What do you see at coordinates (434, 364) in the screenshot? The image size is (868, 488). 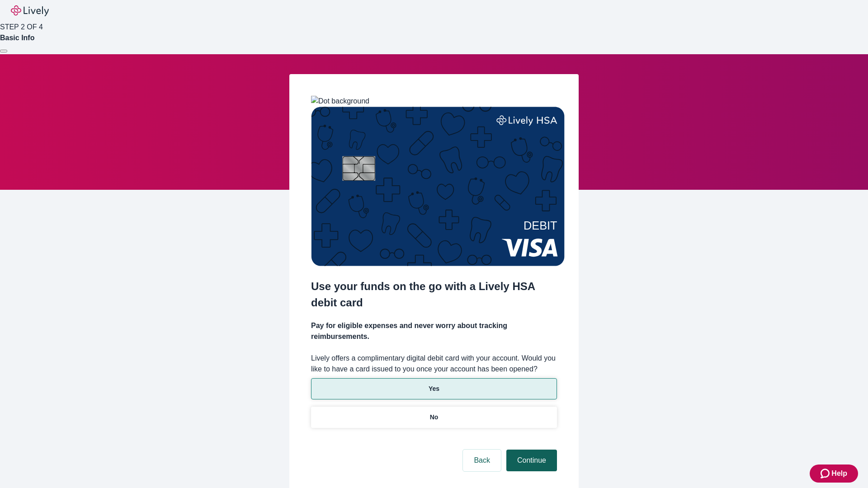 I see `label: Lively offers a complimentary digital debit card with your account. Would you like to have a card...` at bounding box center [434, 364].